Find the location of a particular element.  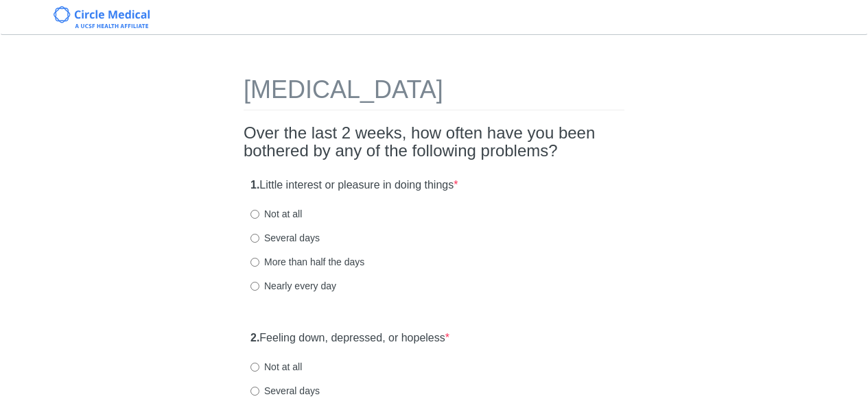

strong: 1. is located at coordinates (254, 184).